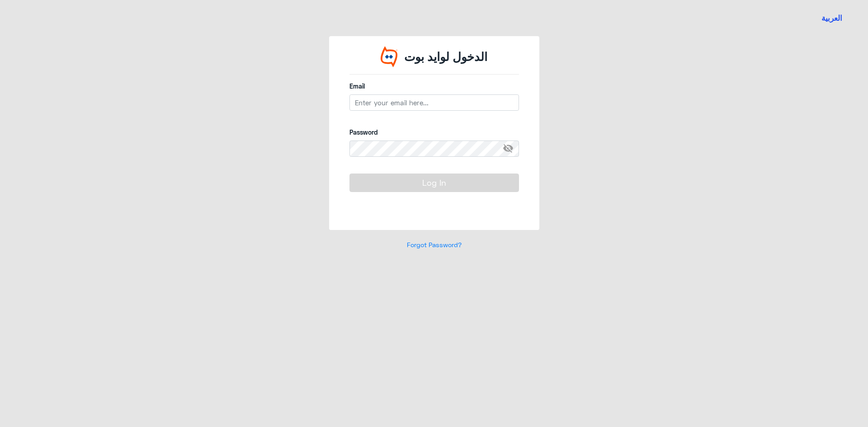 The height and width of the screenshot is (427, 868). Describe the element at coordinates (434, 244) in the screenshot. I see `a: Forgot Password?` at that location.